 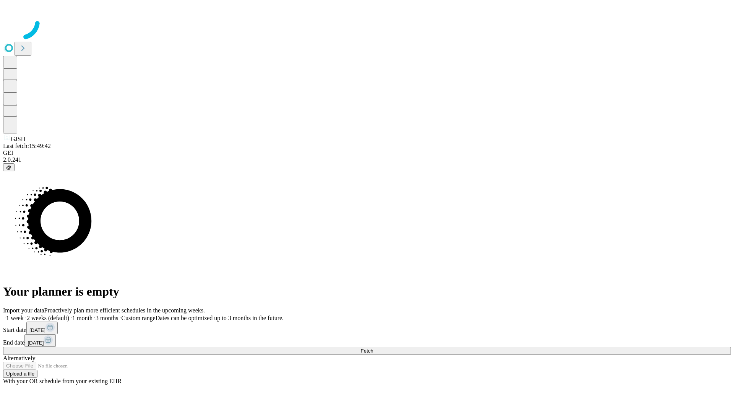 I want to click on span: GJSH, so click(x=18, y=139).